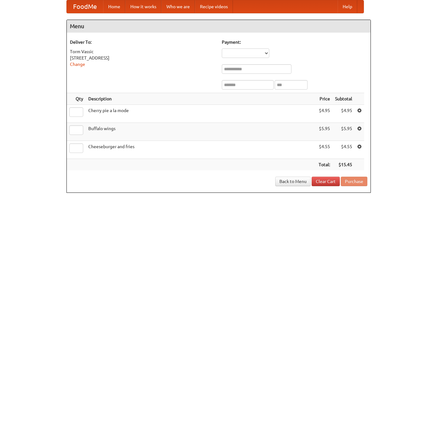 Image resolution: width=430 pixels, height=448 pixels. I want to click on button: Purchase, so click(354, 181).